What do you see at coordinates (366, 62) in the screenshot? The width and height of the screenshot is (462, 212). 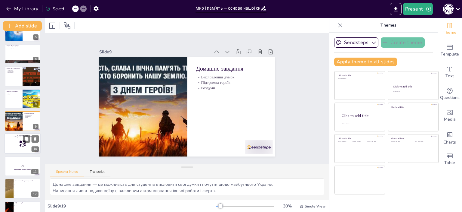 I see `button: Apply theme to all slides` at bounding box center [366, 62].